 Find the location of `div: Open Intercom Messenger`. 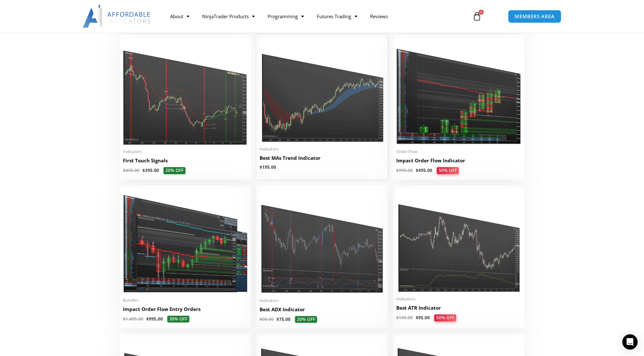

div: Open Intercom Messenger is located at coordinates (630, 342).